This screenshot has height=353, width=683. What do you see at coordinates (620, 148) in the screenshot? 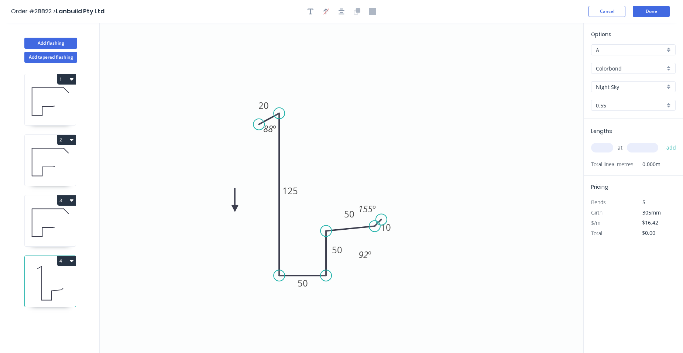
I see `span: at` at bounding box center [620, 148].